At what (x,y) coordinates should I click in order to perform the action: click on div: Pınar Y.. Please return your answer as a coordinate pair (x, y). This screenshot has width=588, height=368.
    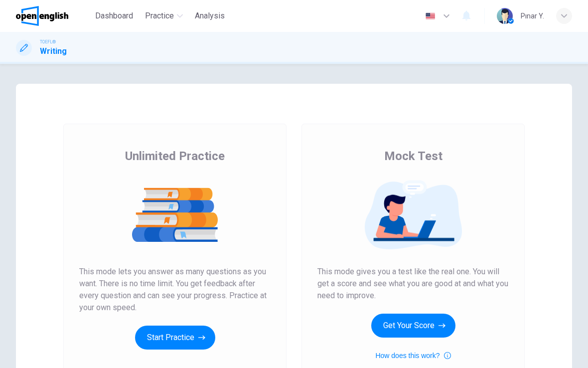
    Looking at the image, I should click on (532, 16).